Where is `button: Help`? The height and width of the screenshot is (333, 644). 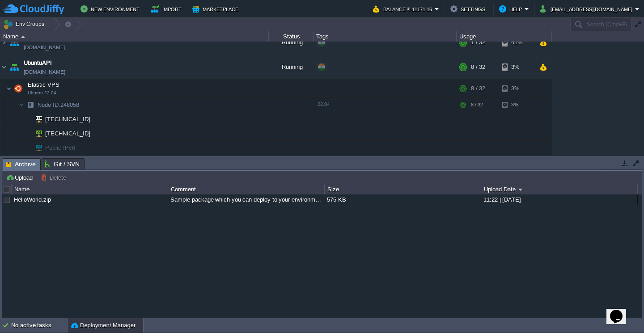
button: Help is located at coordinates (511, 9).